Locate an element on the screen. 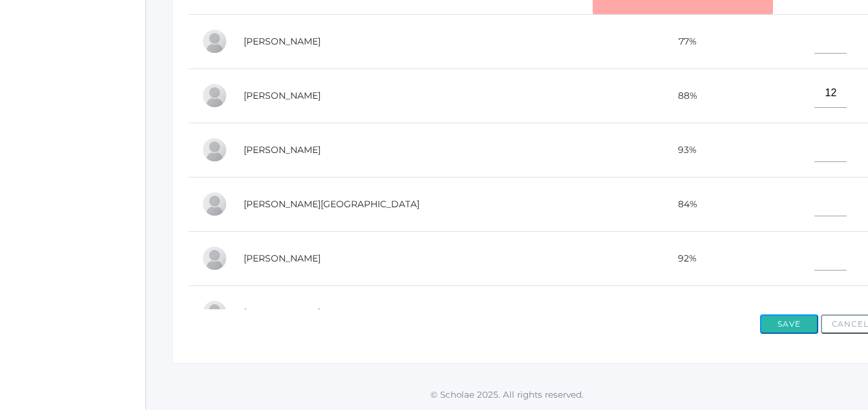 This screenshot has width=868, height=410. p: © Scholae 2025. All rights reserved. is located at coordinates (506, 395).